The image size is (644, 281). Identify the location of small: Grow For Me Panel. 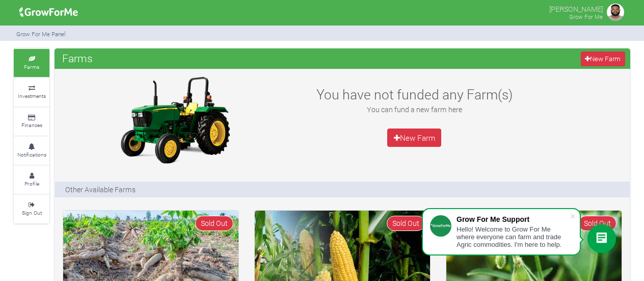
(41, 34).